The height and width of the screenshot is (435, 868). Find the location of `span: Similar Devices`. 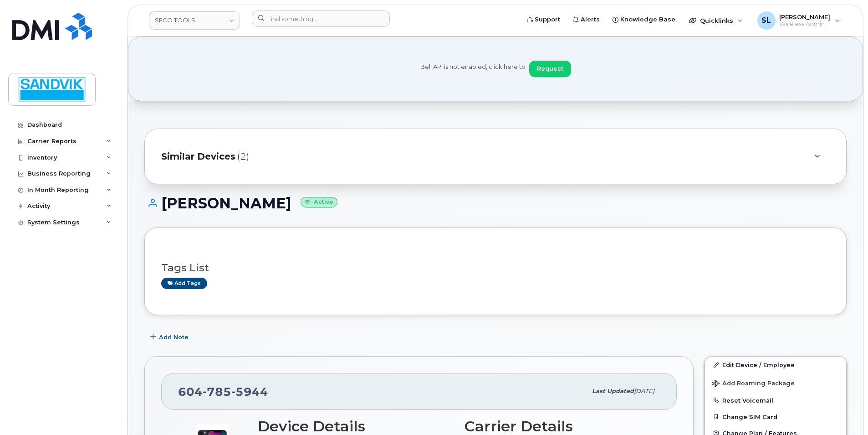

span: Similar Devices is located at coordinates (198, 156).